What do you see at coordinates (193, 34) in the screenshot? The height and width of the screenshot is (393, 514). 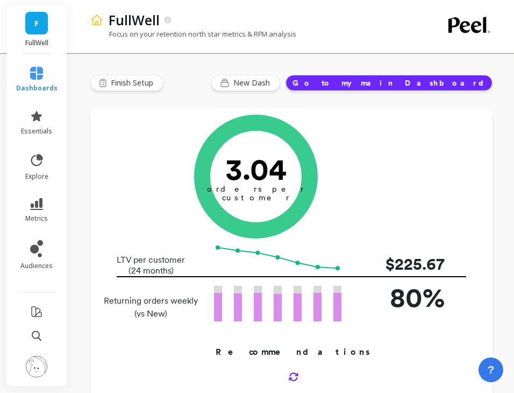 I see `p: Focus on your retention north star metrics & RFM analysis` at bounding box center [193, 34].